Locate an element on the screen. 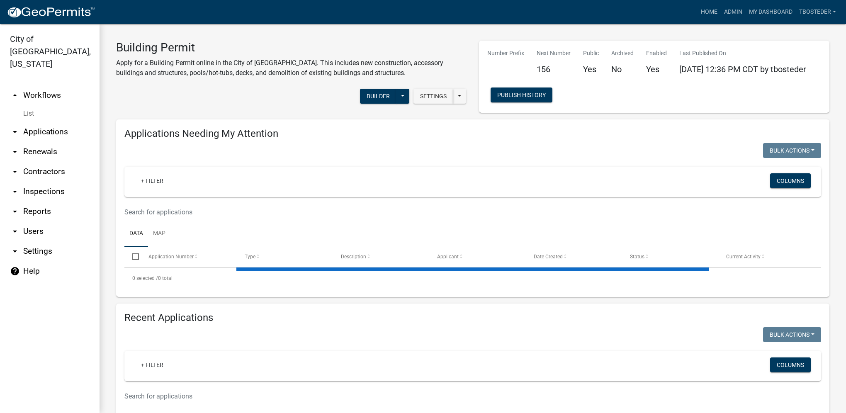  span: 0 selected / is located at coordinates (145, 278).